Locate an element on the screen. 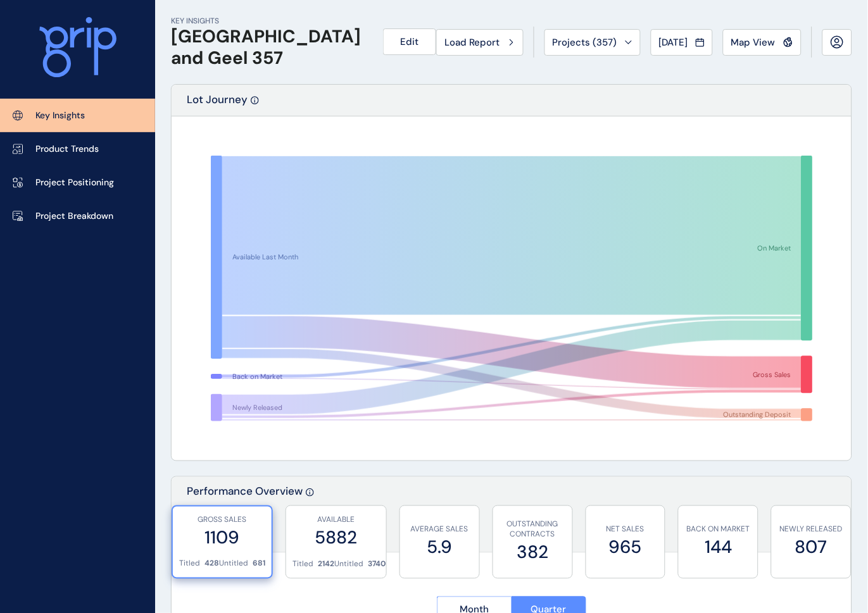 Image resolution: width=868 pixels, height=613 pixels. label: 5882 is located at coordinates (336, 538).